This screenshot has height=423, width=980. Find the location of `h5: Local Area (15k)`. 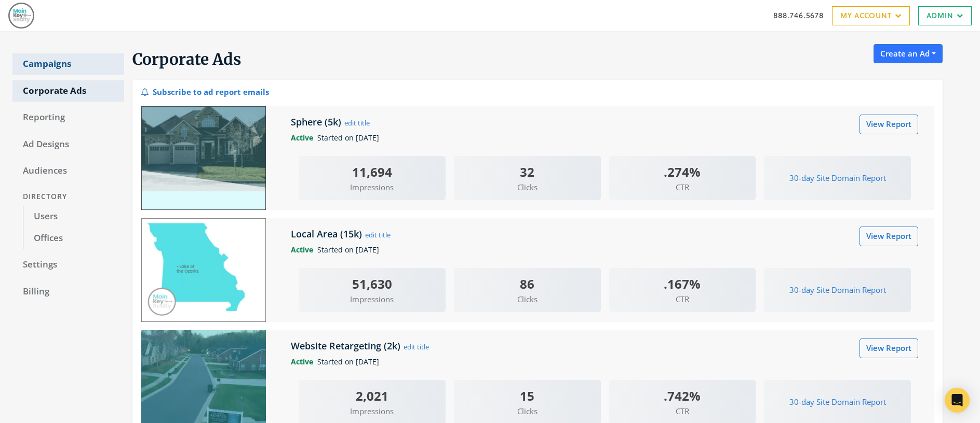

h5: Local Area (15k) is located at coordinates (327, 234).